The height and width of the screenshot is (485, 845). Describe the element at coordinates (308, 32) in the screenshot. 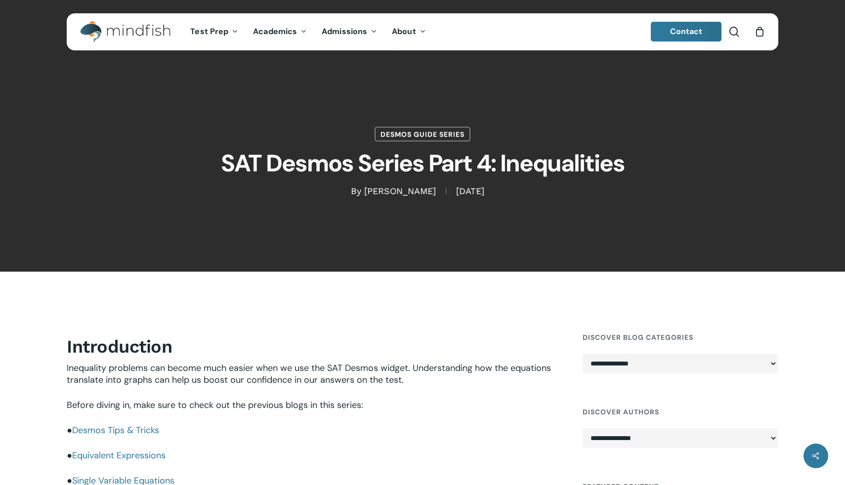

I see `nav: Main Menu` at that location.